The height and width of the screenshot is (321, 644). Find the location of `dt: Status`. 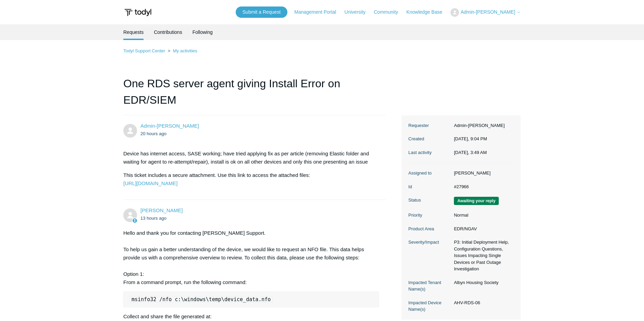

dt: Status is located at coordinates (429, 200).